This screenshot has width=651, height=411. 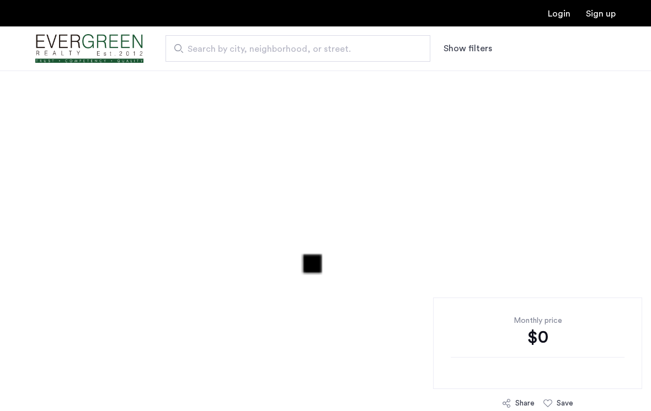 What do you see at coordinates (89, 49) in the screenshot?
I see `a: Cazamio Logo` at bounding box center [89, 49].